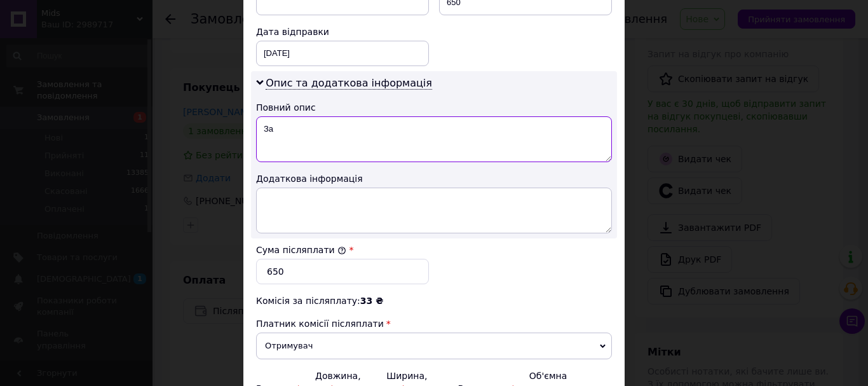 This screenshot has width=868, height=386. I want to click on textarea: Зам, so click(434, 139).